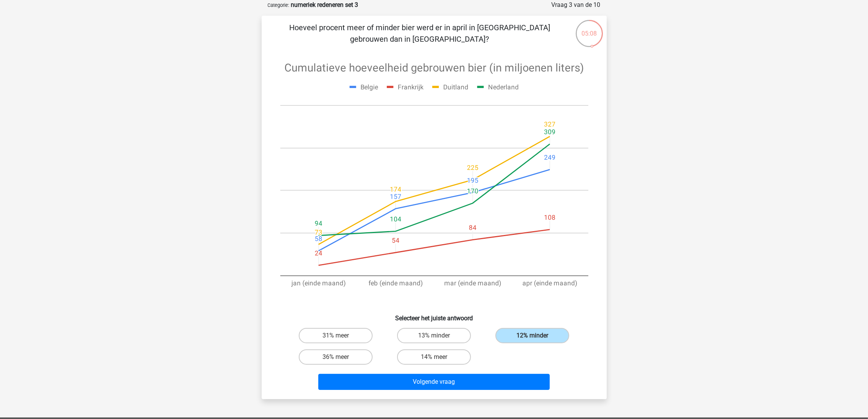 Image resolution: width=868 pixels, height=419 pixels. Describe the element at coordinates (434, 336) in the screenshot. I see `label: 13% minder` at that location.